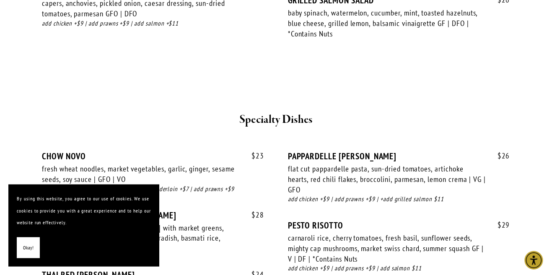  Describe the element at coordinates (28, 248) in the screenshot. I see `span: Okay!` at that location.